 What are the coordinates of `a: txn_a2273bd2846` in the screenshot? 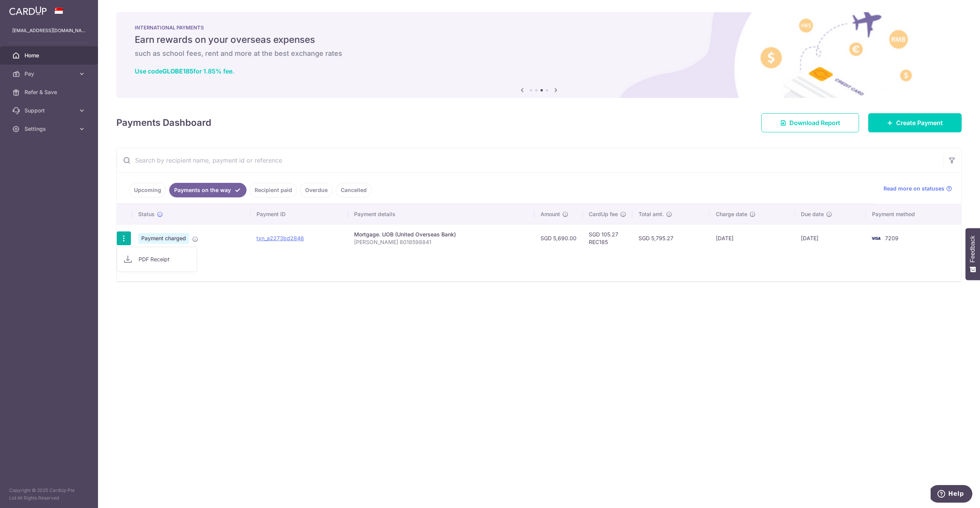 It's located at (280, 238).